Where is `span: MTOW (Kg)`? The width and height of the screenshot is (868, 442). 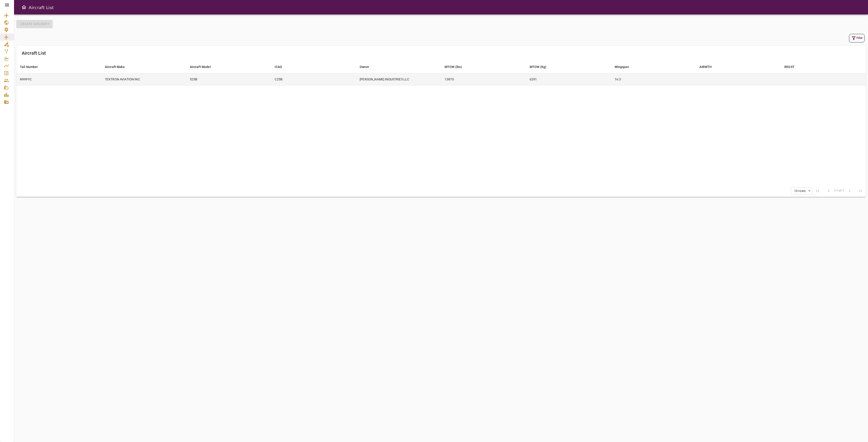 span: MTOW (Kg) is located at coordinates (541, 67).